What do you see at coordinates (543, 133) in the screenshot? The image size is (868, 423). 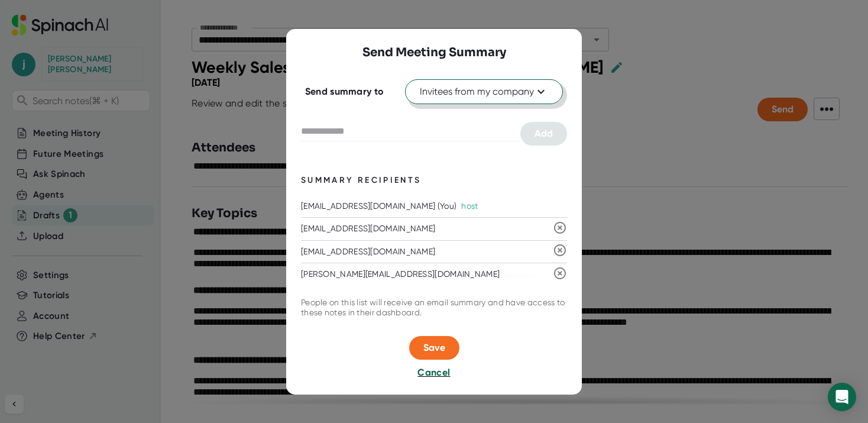 I see `span: Add` at bounding box center [543, 133].